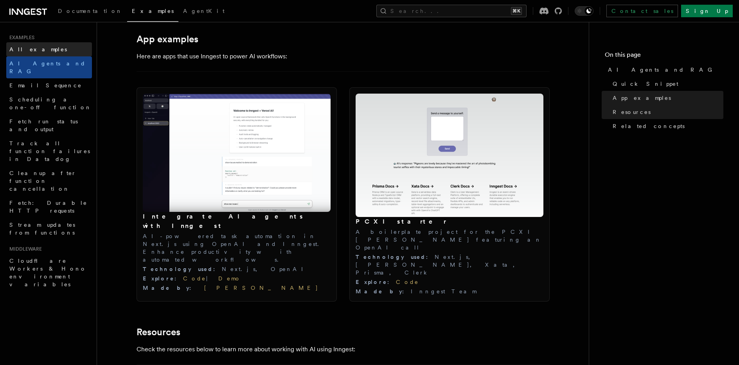 The image size is (739, 365). Describe the element at coordinates (204, 11) in the screenshot. I see `span: AgentKit` at that location.